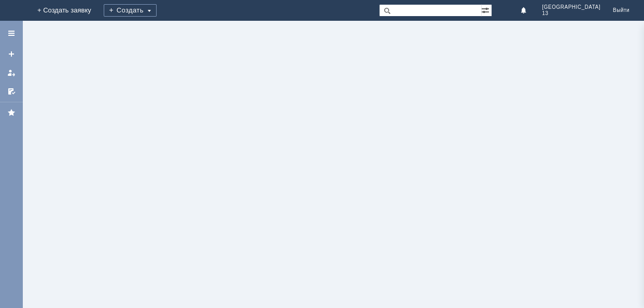  What do you see at coordinates (487, 10) in the screenshot?
I see `span: Расширенный поиск` at bounding box center [487, 10].